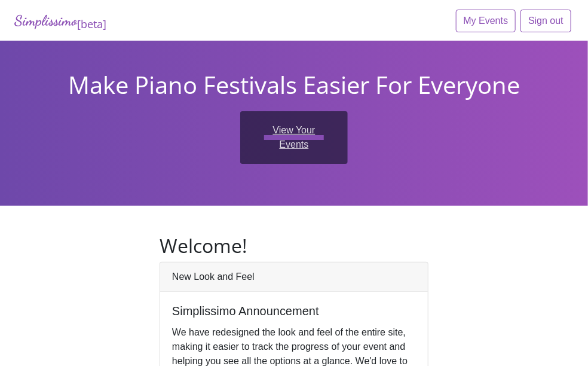  What do you see at coordinates (294, 277) in the screenshot?
I see `div: New Look and Feel` at bounding box center [294, 277].